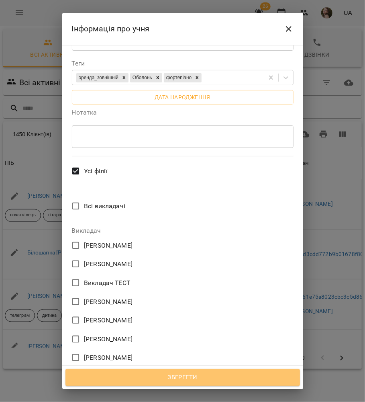 The height and width of the screenshot is (402, 365). I want to click on button: Дата народження, so click(183, 97).